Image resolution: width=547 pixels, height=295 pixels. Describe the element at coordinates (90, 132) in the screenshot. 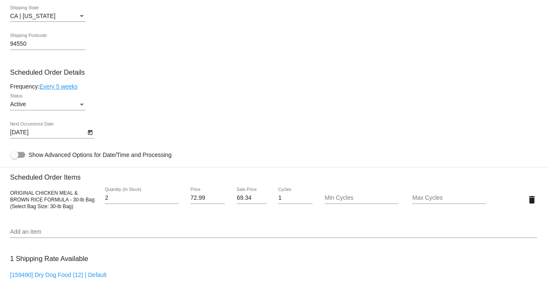

I see `button: Open calendar` at that location.